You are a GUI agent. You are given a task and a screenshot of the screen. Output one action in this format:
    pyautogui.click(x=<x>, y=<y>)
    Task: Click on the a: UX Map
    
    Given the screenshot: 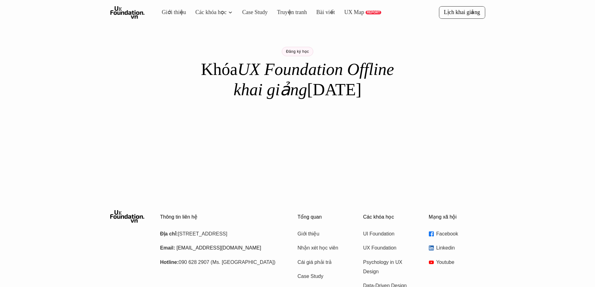 What is the action you would take?
    pyautogui.click(x=349, y=12)
    